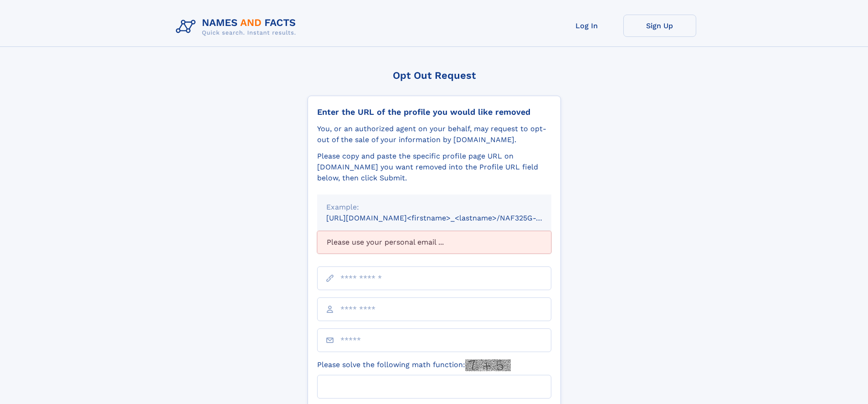 The height and width of the screenshot is (404, 868). I want to click on a: Log In, so click(587, 26).